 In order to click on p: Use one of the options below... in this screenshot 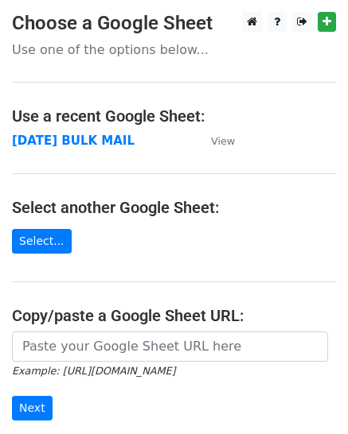, I will do `click(173, 49)`.